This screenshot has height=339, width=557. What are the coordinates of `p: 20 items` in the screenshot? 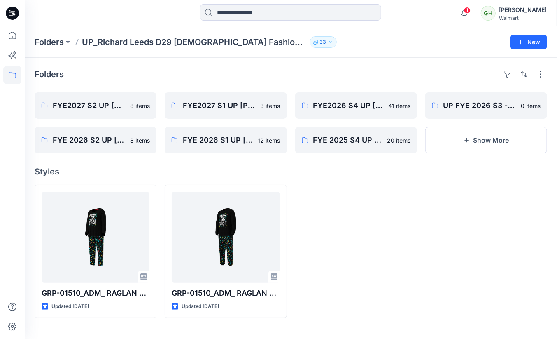 It's located at (399, 140).